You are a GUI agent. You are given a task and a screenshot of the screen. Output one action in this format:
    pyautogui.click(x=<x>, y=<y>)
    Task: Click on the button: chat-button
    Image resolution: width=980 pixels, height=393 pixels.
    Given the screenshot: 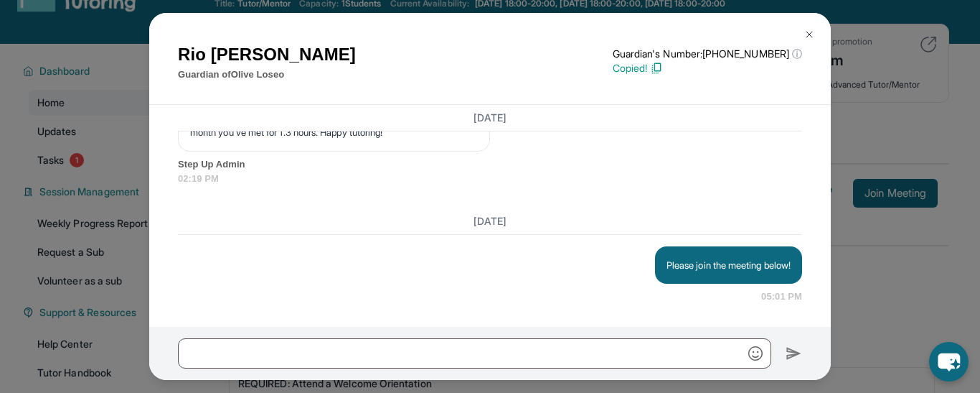 What is the action you would take?
    pyautogui.click(x=949, y=361)
    